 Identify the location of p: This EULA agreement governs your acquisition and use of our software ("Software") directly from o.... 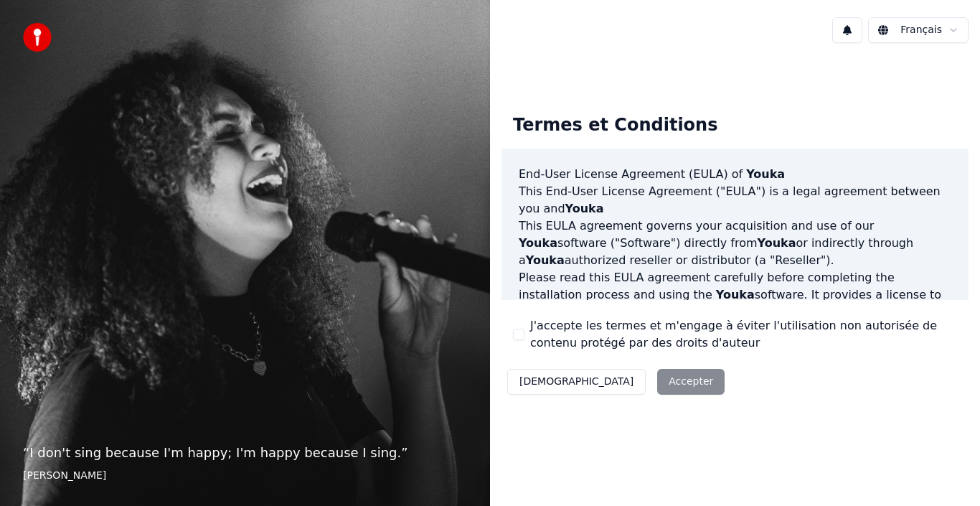
(735, 243).